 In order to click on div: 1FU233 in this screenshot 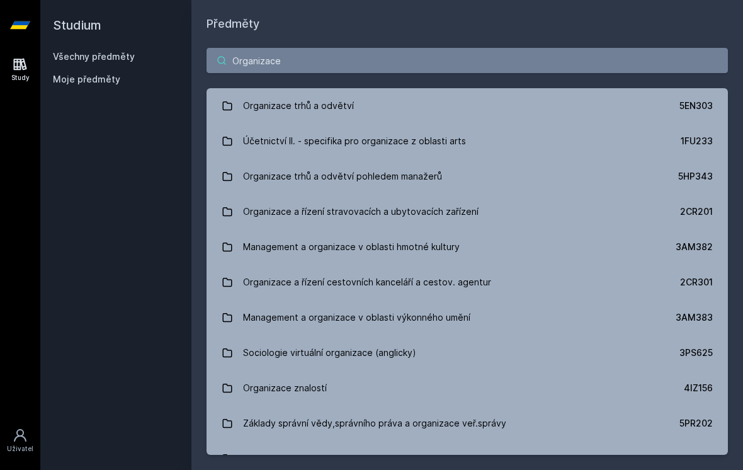, I will do `click(697, 141)`.